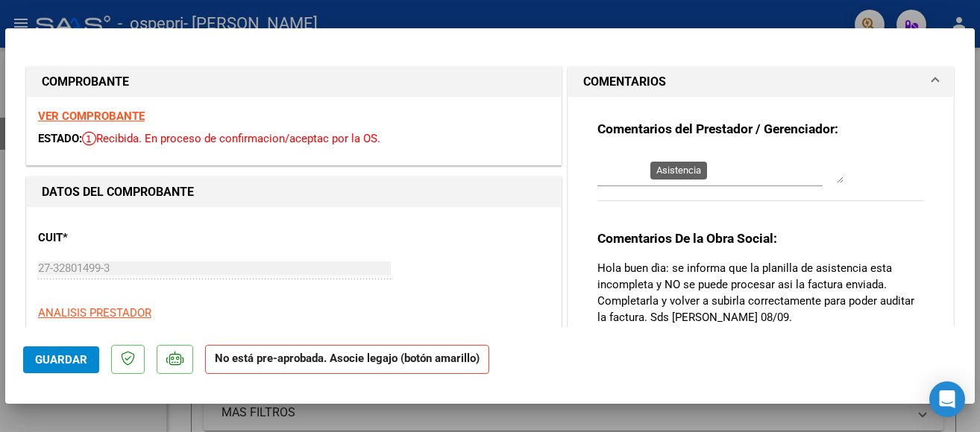 This screenshot has height=432, width=980. Describe the element at coordinates (61, 359) in the screenshot. I see `span: Guardar` at that location.